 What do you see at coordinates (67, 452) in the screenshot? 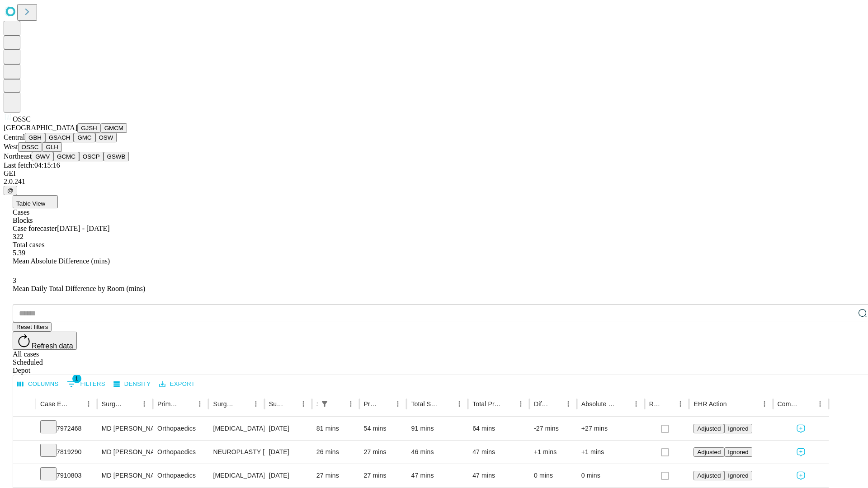
I see `div: 7819290` at bounding box center [67, 452].